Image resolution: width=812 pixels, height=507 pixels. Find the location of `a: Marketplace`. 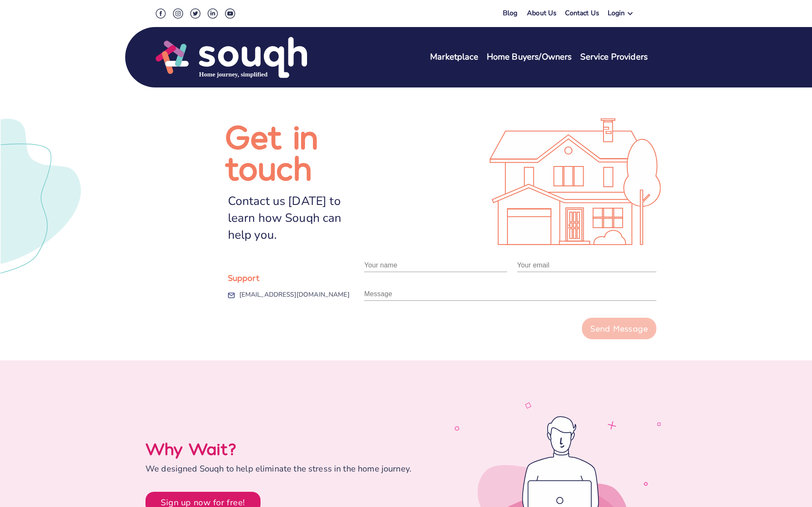

a: Marketplace is located at coordinates (454, 57).